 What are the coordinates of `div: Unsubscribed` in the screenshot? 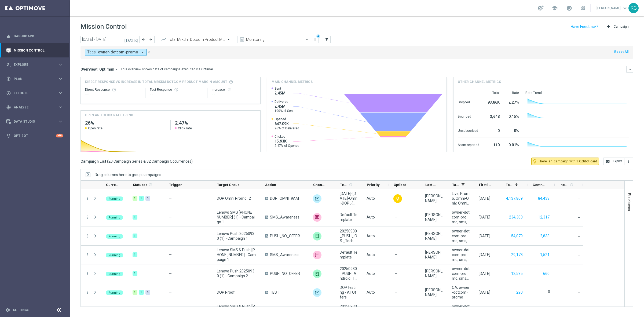 It's located at (468, 130).